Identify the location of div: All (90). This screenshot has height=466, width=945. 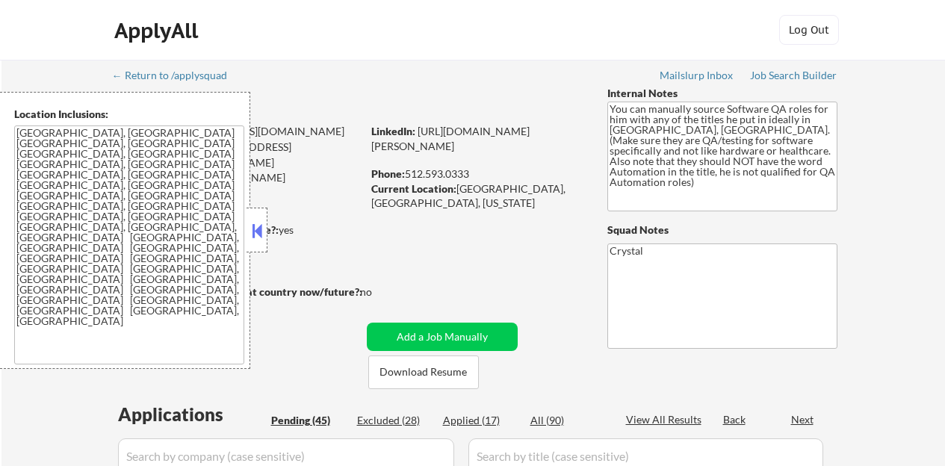
(568, 420).